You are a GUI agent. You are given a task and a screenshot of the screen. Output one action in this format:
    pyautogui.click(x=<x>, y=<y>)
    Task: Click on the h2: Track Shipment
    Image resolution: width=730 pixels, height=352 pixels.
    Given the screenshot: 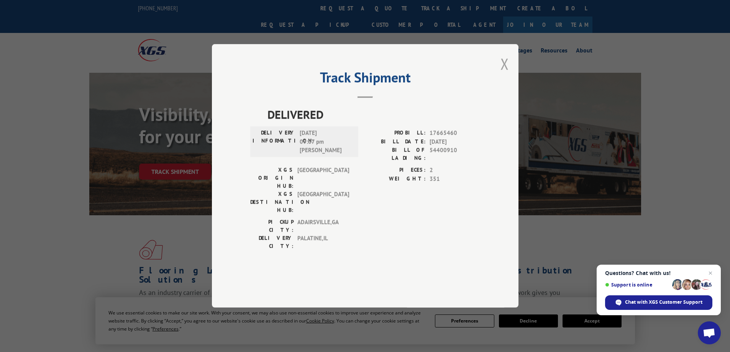 What is the action you would take?
    pyautogui.click(x=365, y=79)
    